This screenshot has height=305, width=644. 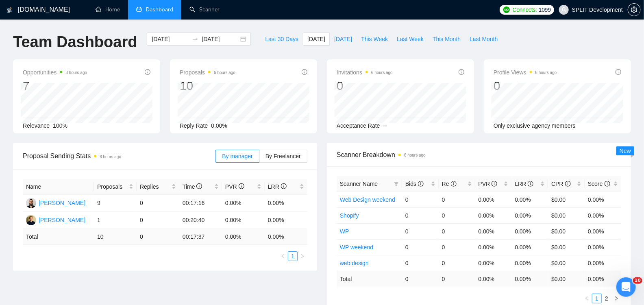 What do you see at coordinates (479, 154) in the screenshot?
I see `span: Scanner Breakdown` at bounding box center [479, 154].